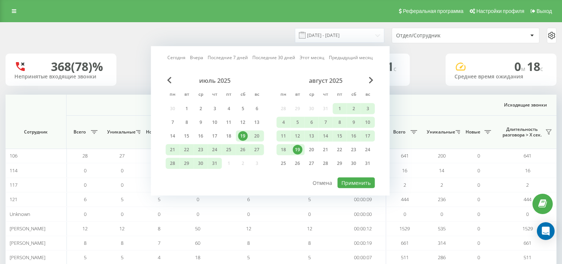 This screenshot has width=562, height=264. What do you see at coordinates (229, 150) in the screenshot?
I see `div: пт 25 июля 2025 г.` at bounding box center [229, 150].